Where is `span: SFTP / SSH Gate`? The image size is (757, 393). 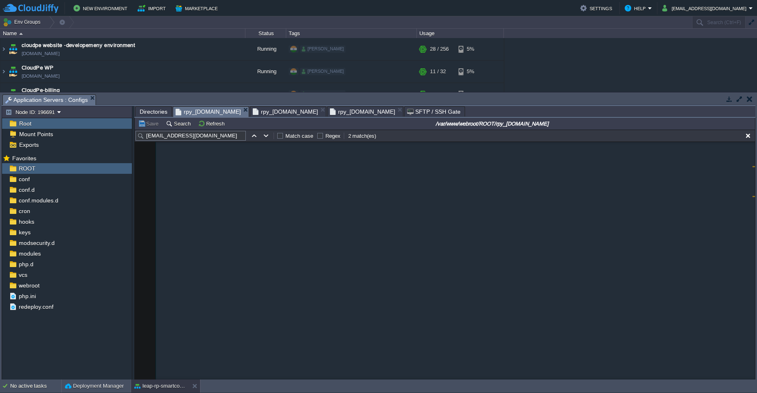 span: SFTP / SSH Gate is located at coordinates (434, 112).